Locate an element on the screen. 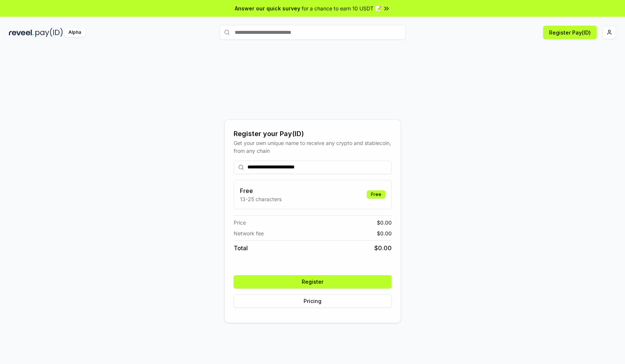 This screenshot has height=364, width=625. h3: Free is located at coordinates (261, 191).